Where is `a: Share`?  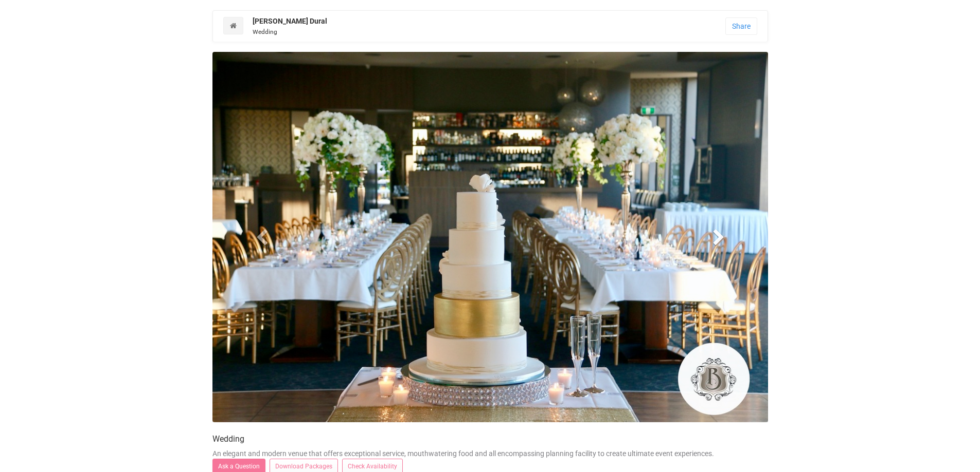 a: Share is located at coordinates (741, 26).